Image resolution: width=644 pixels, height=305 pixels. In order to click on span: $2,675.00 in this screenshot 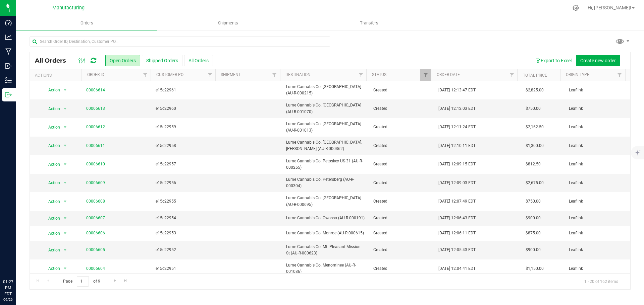, I will do `click(534, 183)`.